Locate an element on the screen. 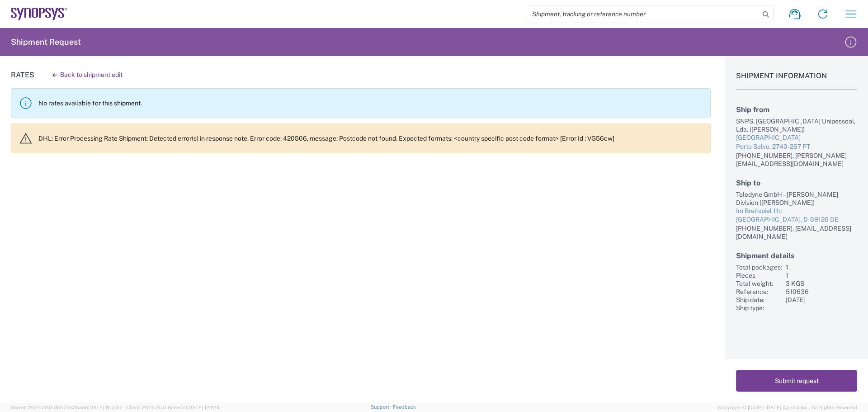 Image resolution: width=868 pixels, height=412 pixels. a: Support is located at coordinates (382, 407).